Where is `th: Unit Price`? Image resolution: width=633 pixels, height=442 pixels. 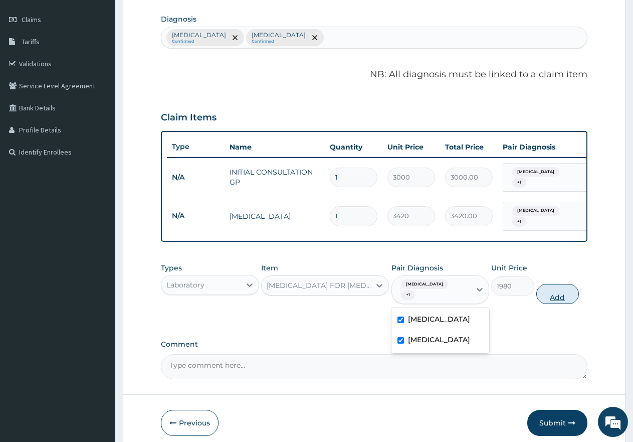 th: Unit Price is located at coordinates (411, 147).